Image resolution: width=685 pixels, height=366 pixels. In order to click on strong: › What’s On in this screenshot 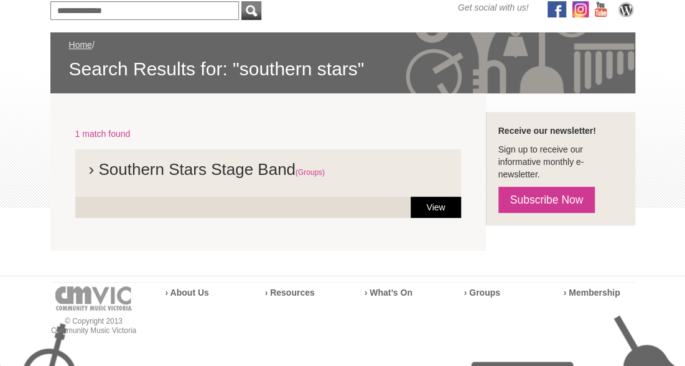, I will do `click(388, 292)`.